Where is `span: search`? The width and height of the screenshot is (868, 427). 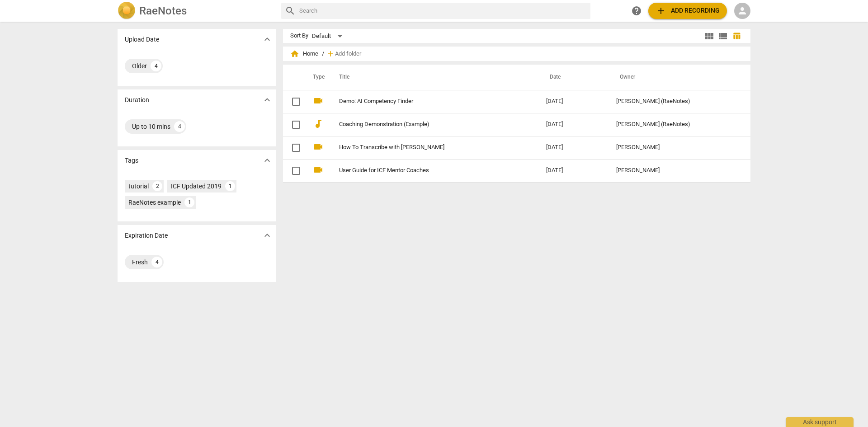 span: search is located at coordinates (290, 11).